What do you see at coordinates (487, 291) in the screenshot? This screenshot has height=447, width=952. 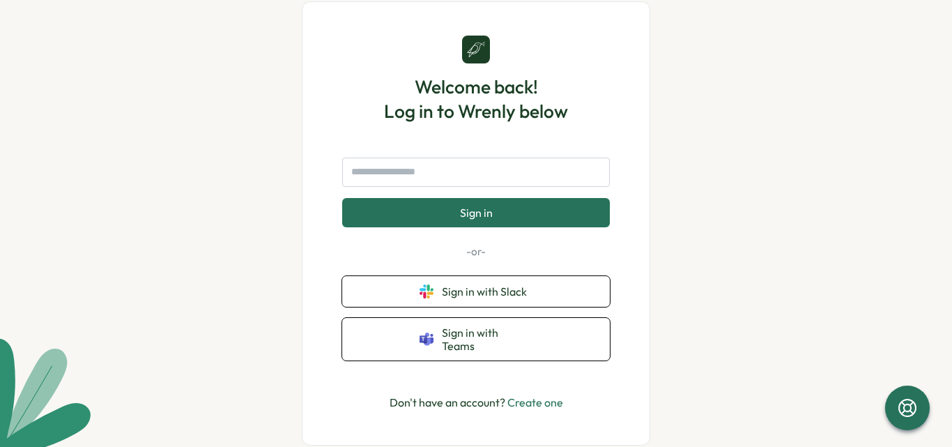 I see `span: Sign in with Slack` at bounding box center [487, 291].